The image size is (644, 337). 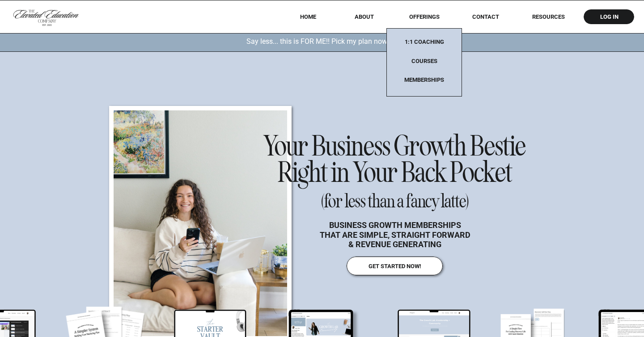 What do you see at coordinates (424, 80) in the screenshot?
I see `a: Memberships` at bounding box center [424, 80].